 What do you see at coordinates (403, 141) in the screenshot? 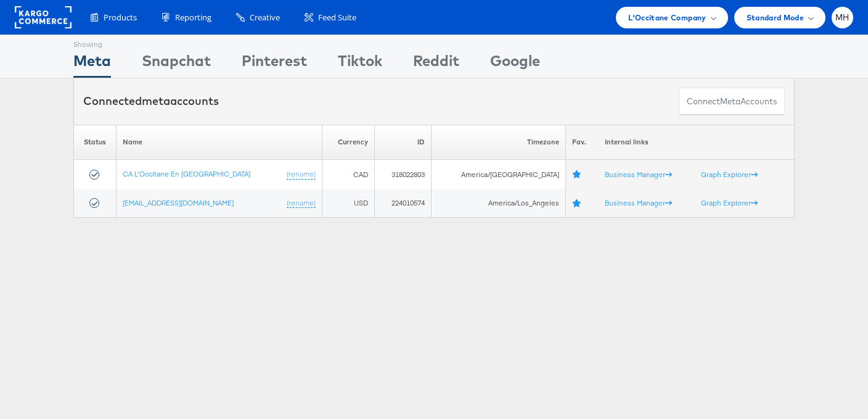
I see `th: ID` at bounding box center [403, 141].